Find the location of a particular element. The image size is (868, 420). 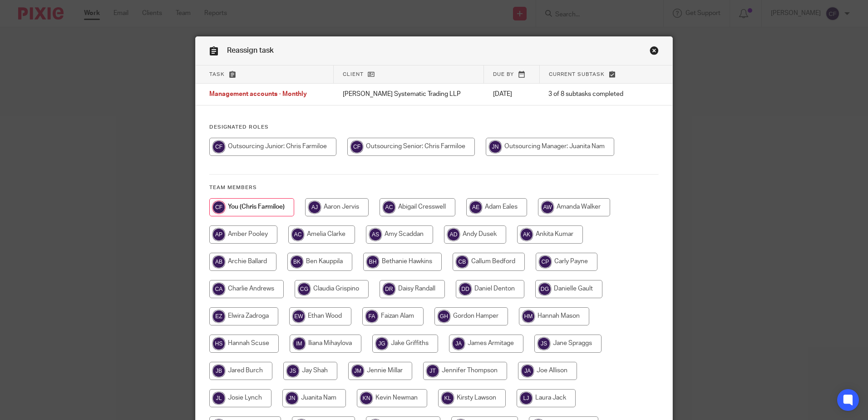

span: Current subtask is located at coordinates (576, 74).